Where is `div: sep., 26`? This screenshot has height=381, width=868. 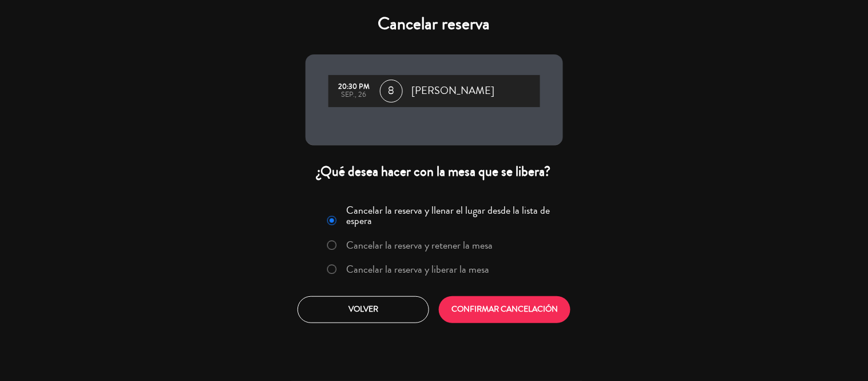 div: sep., 26 is located at coordinates (355, 95).